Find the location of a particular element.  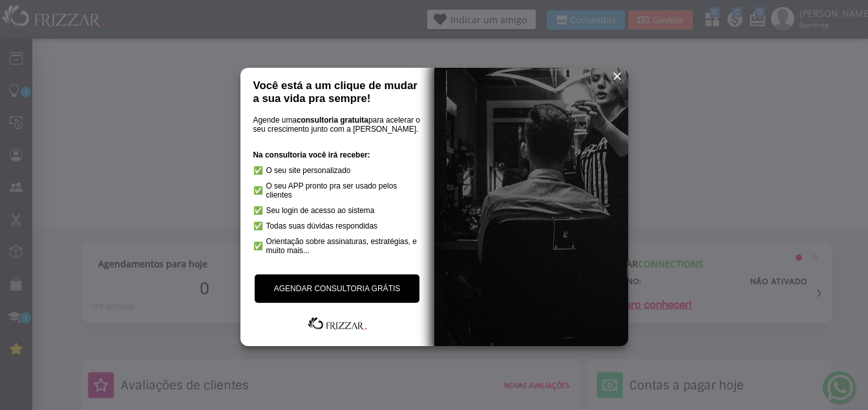

h1: Você está a um clique de mudar a sua vida pra sempre! is located at coordinates (338, 92).